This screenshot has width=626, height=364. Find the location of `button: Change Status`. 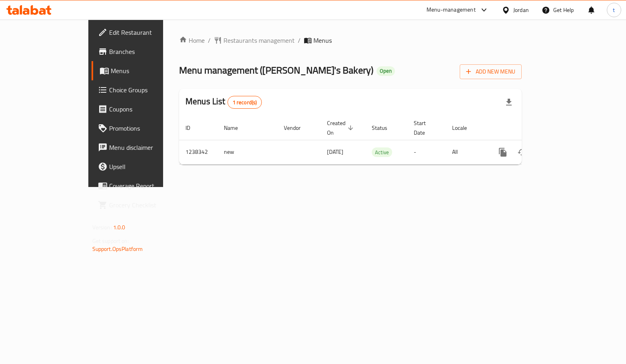

button: Change Status is located at coordinates (522, 152).